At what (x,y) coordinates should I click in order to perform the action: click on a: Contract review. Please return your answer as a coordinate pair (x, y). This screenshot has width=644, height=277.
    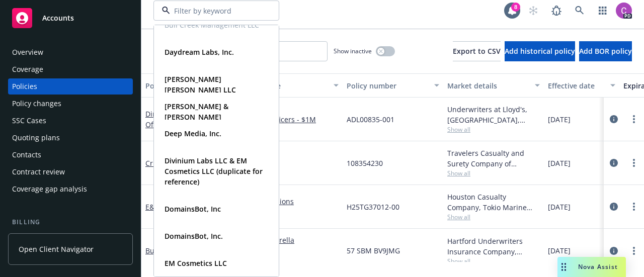
    Looking at the image, I should click on (70, 172).